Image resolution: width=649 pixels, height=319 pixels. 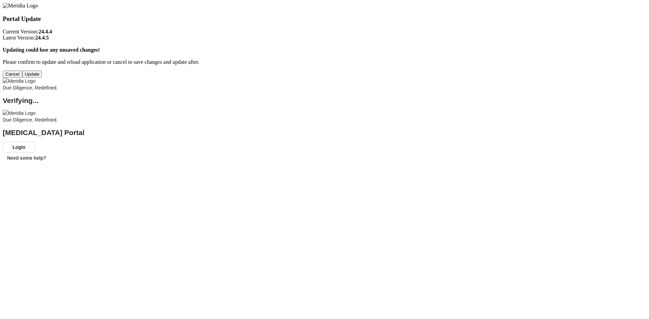 What do you see at coordinates (32, 74) in the screenshot?
I see `button: Update` at bounding box center [32, 74].